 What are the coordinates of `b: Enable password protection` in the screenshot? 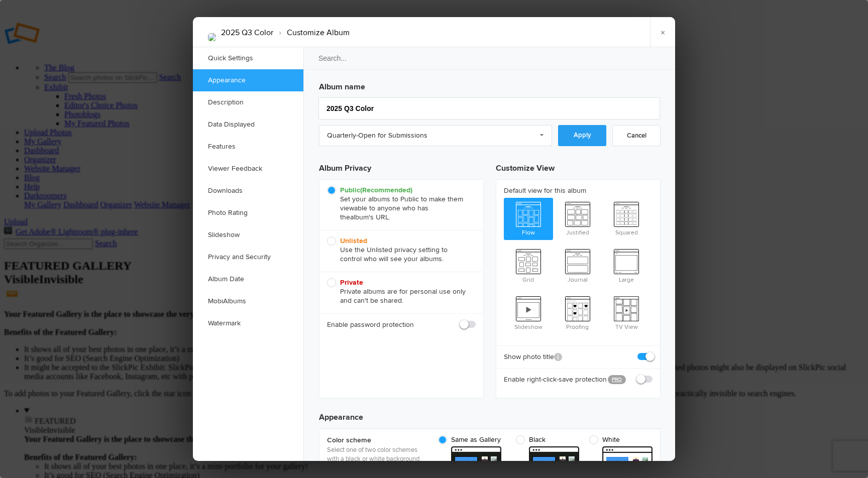 It's located at (370, 325).